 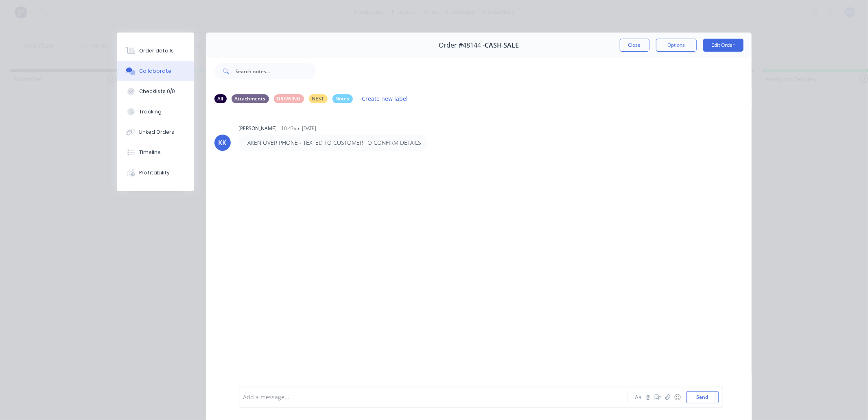 What do you see at coordinates (155, 152) in the screenshot?
I see `button: Timeline` at bounding box center [155, 152].